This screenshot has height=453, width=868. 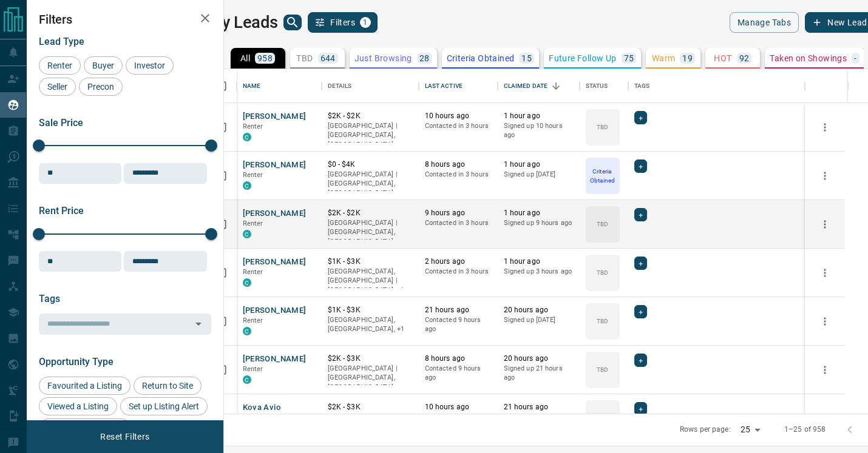 What do you see at coordinates (765, 22) in the screenshot?
I see `button: Manage Tabs` at bounding box center [765, 22].